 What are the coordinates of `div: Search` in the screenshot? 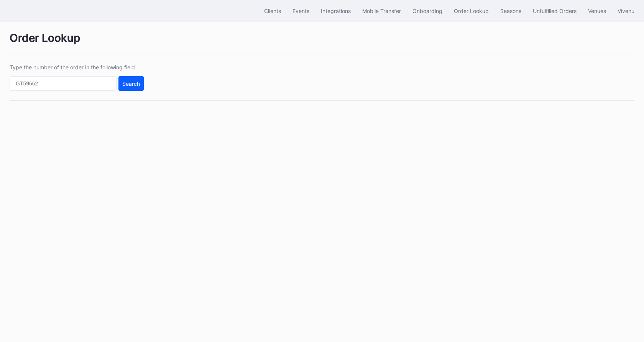 It's located at (131, 83).